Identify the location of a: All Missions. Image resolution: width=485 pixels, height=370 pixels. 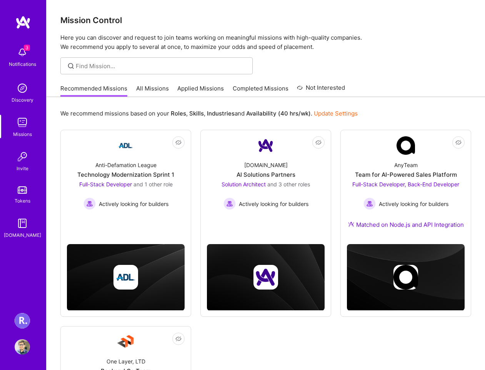
(152, 90).